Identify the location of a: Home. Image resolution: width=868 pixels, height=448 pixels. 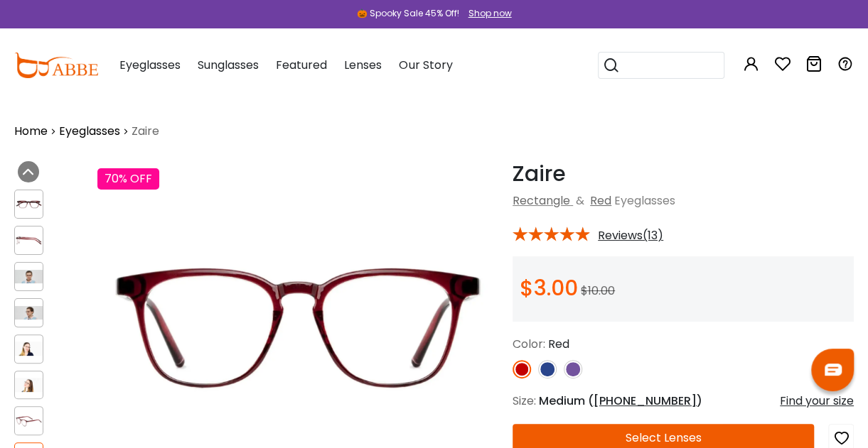
(30, 131).